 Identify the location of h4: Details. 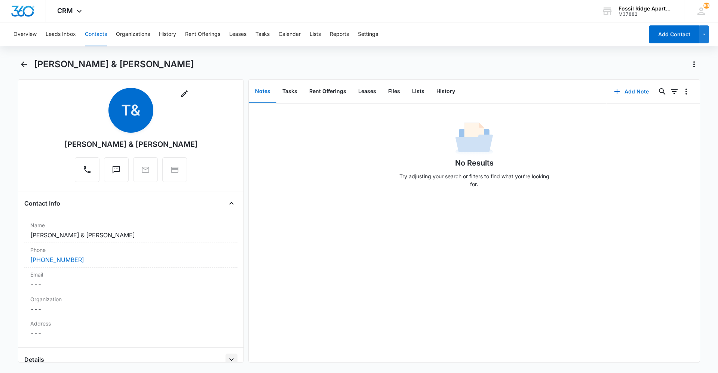
(34, 360).